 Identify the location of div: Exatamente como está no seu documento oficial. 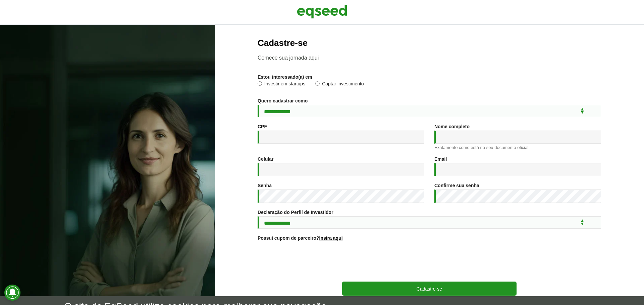
(518, 147).